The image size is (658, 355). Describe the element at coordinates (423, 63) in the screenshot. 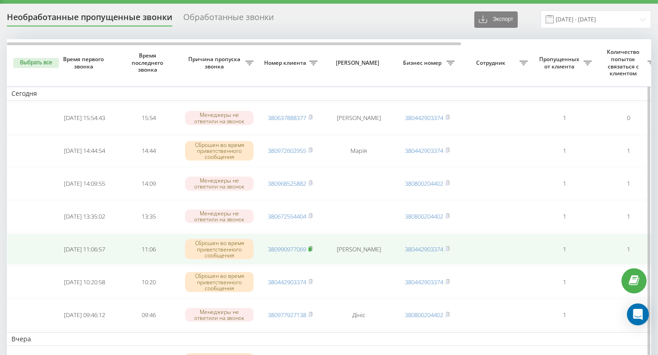

I see `span: Бизнес номер` at that location.